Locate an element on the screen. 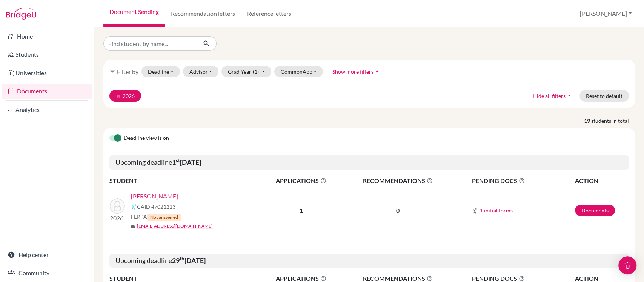 The image size is (644, 282). span: APPLICATIONS is located at coordinates (301, 180).